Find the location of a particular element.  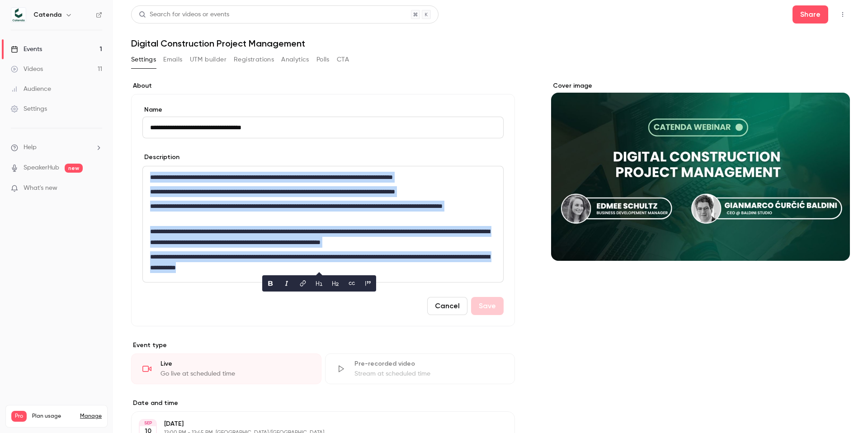

button: Emails is located at coordinates (173, 59).